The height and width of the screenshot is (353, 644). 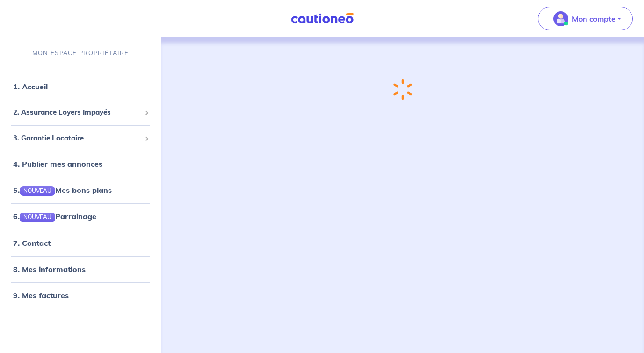 I want to click on a: 4. Publier mes annonces, so click(x=58, y=164).